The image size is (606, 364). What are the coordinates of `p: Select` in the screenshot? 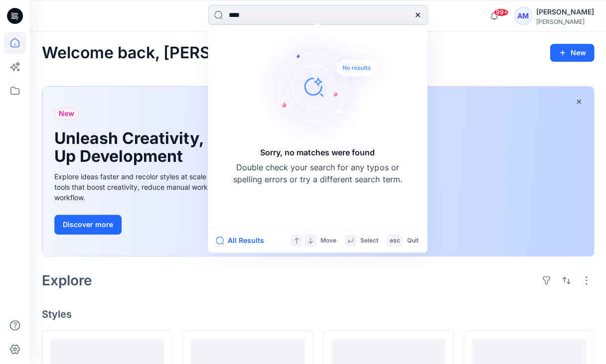 It's located at (369, 240).